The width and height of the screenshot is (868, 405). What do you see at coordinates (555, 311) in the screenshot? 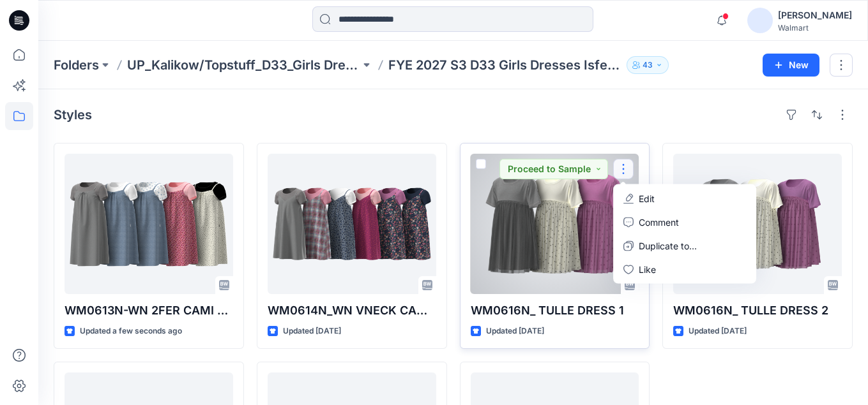
I see `p: WM0616N_ TULLE DRESS 1` at bounding box center [555, 311].